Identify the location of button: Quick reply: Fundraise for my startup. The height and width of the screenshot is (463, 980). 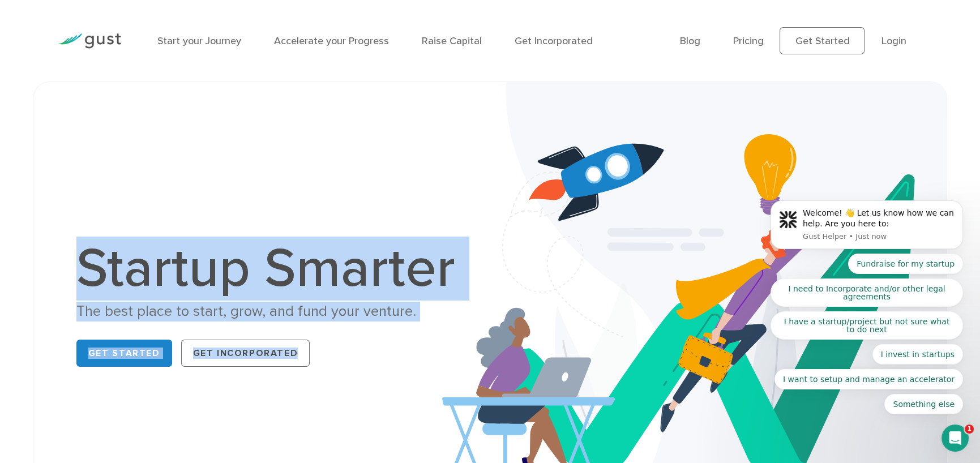
(152, 235).